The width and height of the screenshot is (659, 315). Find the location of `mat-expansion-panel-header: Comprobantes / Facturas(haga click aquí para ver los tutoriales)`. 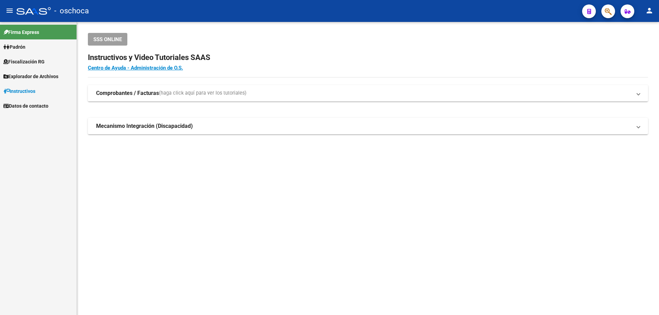

mat-expansion-panel-header: Comprobantes / Facturas(haga click aquí para ver los tutoriales) is located at coordinates (368, 93).